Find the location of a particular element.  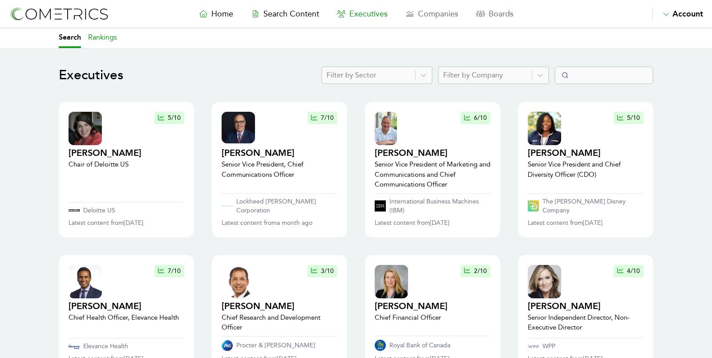

p: Deloitte US is located at coordinates (99, 211).